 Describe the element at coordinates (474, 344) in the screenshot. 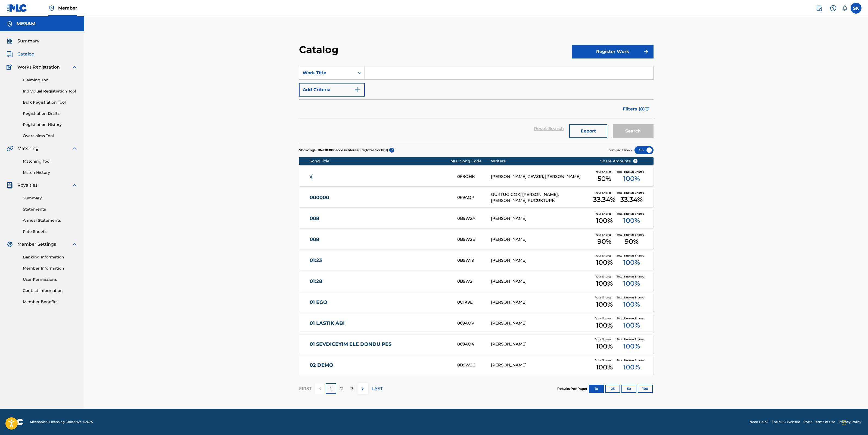

I see `div: 069AQ4` at that location.